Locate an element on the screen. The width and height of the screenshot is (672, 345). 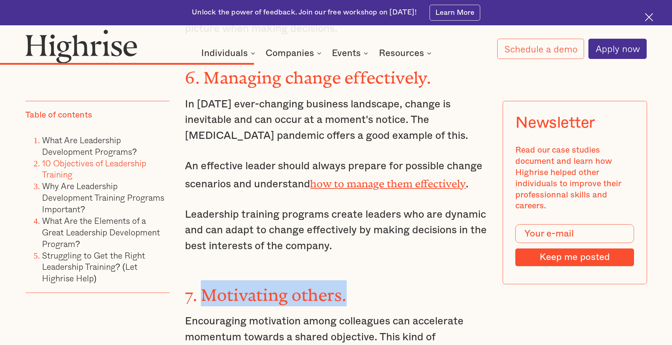
input: Keep me posted is located at coordinates (574, 257).